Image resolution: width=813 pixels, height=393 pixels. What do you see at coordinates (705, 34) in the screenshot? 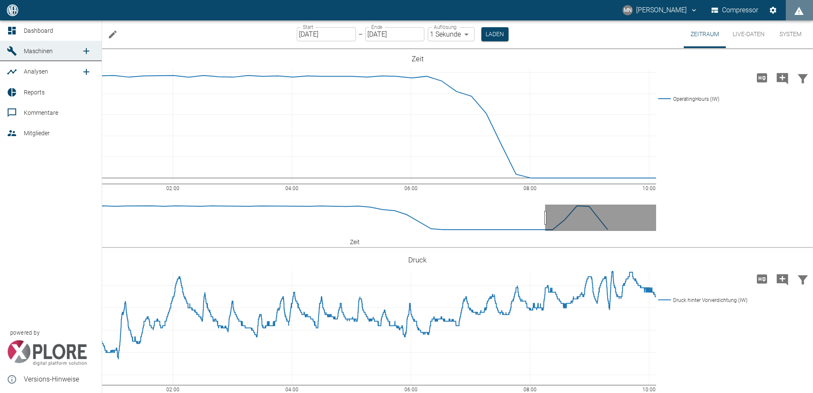
I see `button: Zeitraum` at bounding box center [705, 34].